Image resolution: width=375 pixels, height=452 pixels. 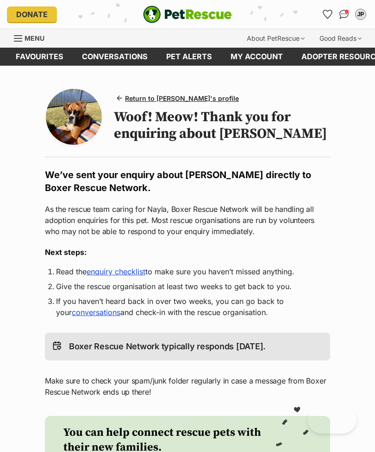 What do you see at coordinates (344, 14) in the screenshot?
I see `ul: Account quick links` at bounding box center [344, 14].